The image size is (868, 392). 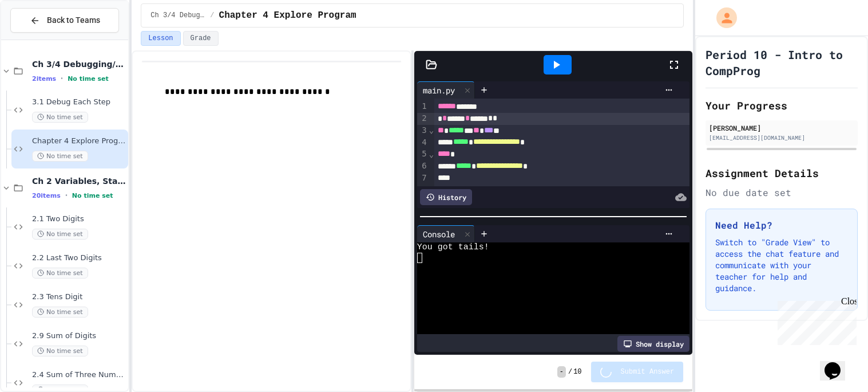 What do you see at coordinates (79, 374) in the screenshot?
I see `span: 2.4 Sum of Three Numbers` at bounding box center [79, 374].